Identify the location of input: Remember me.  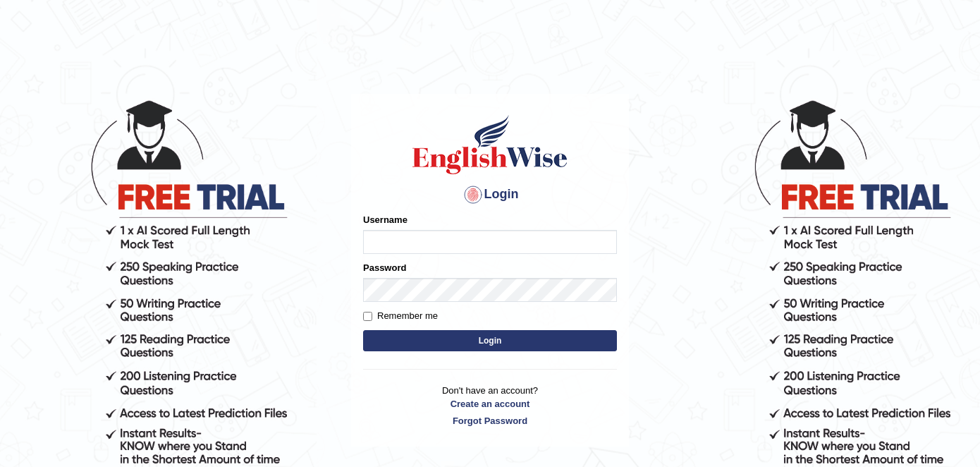
(367, 316).